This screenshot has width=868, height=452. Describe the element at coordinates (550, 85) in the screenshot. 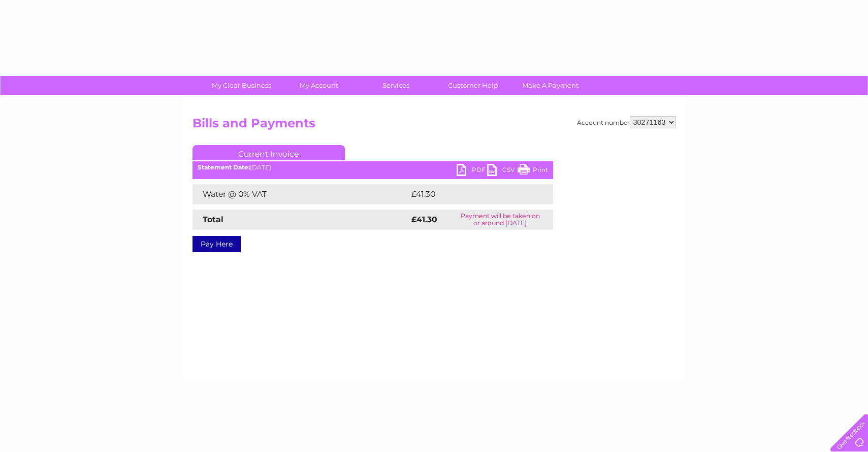

I see `a: Make A Payment` at that location.